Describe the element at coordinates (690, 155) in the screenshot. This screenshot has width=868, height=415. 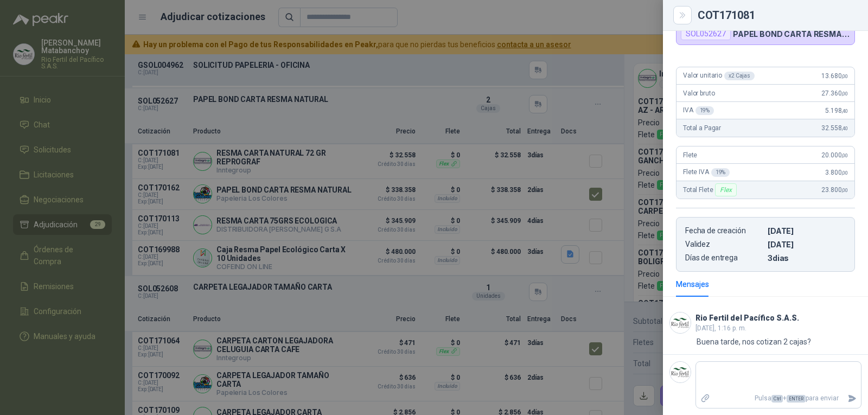
I see `span: Flete` at that location.